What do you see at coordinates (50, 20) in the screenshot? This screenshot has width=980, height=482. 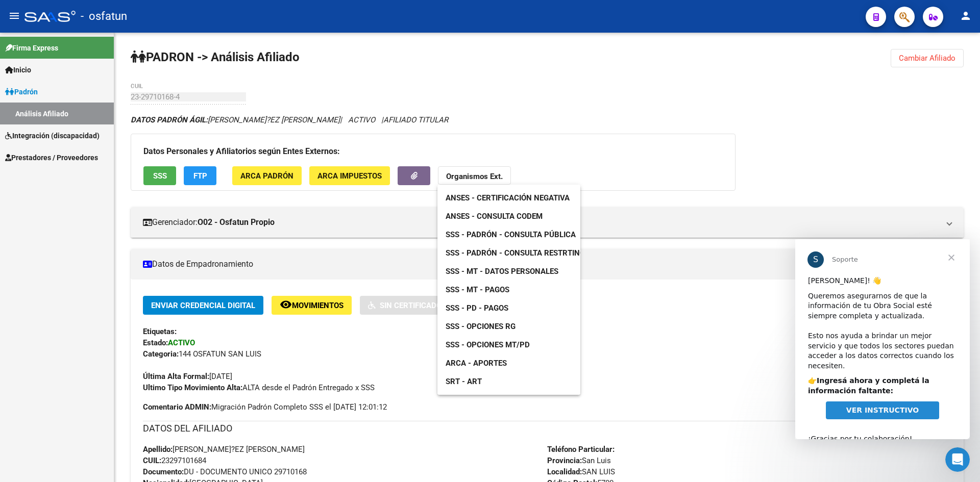 I see `span: Soporte` at bounding box center [50, 20].